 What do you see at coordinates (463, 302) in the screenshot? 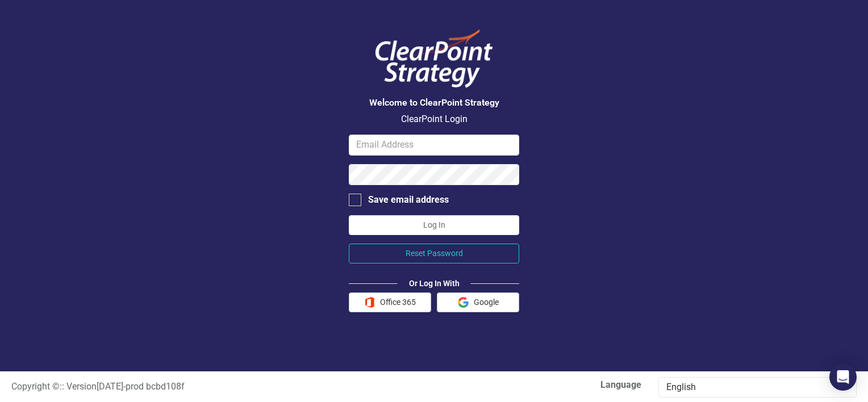
I see `img: Google` at bounding box center [463, 302].